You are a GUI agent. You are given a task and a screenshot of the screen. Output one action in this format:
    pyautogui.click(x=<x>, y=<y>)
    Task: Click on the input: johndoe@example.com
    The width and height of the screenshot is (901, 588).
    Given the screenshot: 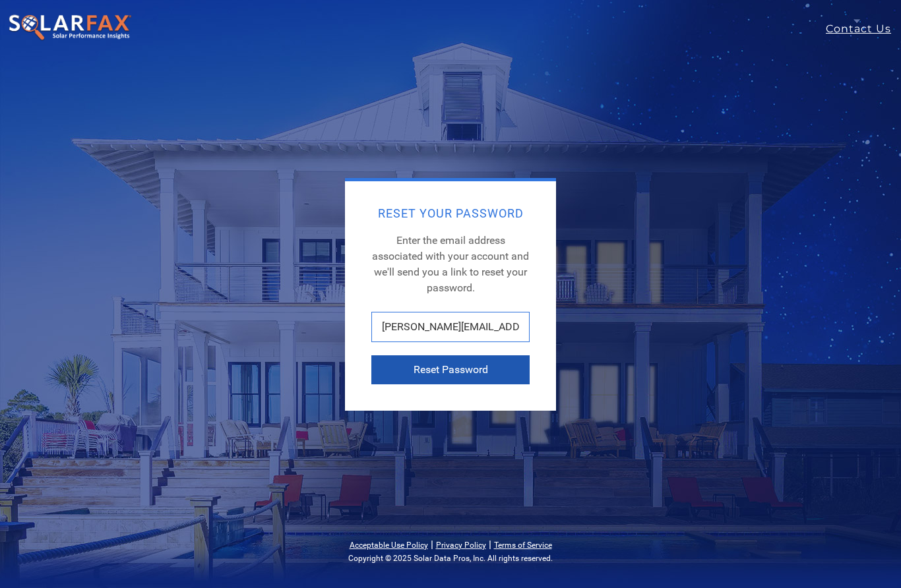 What is the action you would take?
    pyautogui.click(x=451, y=327)
    